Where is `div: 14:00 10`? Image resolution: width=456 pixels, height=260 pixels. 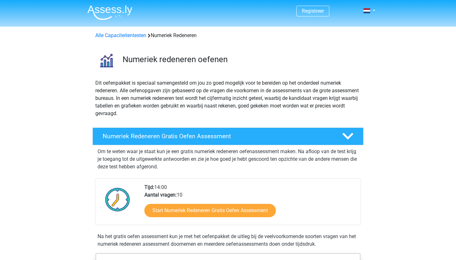
div: 14:00 10 is located at coordinates (250, 204).